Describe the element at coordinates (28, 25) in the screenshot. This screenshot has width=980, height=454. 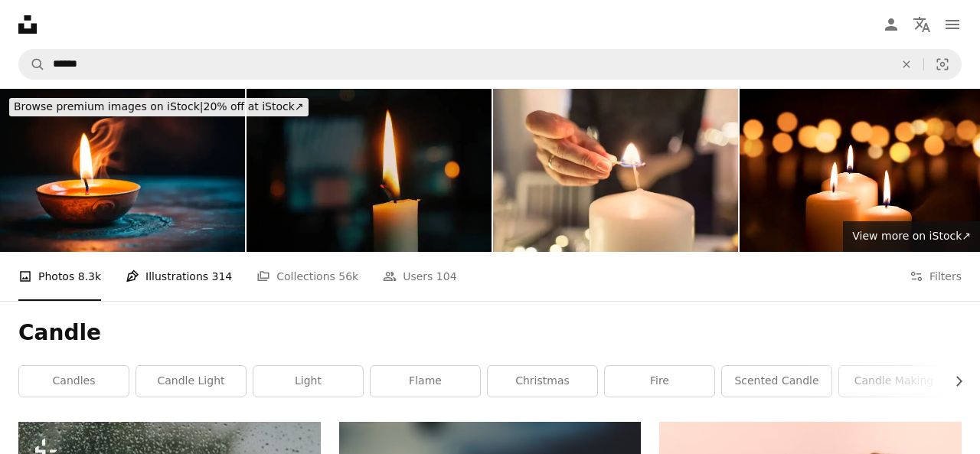
I see `a: Home — Unsplash` at that location.